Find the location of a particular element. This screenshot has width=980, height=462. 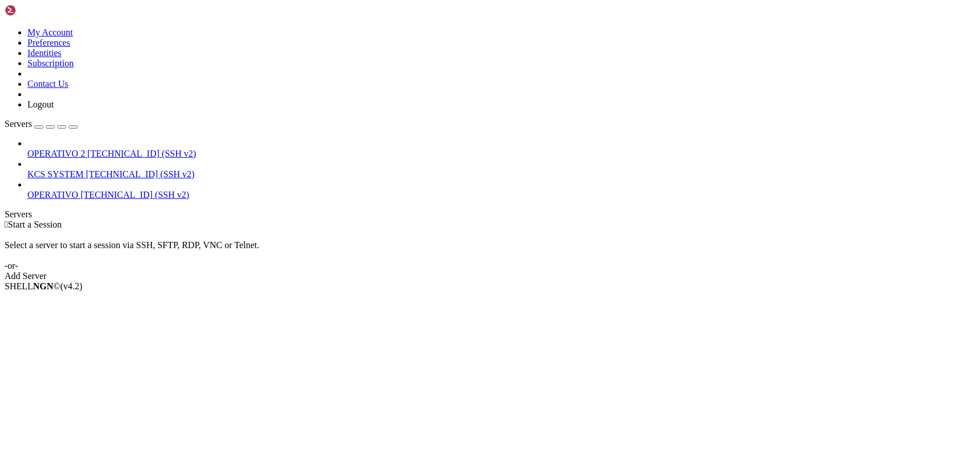

a: Preferences is located at coordinates (48, 42).